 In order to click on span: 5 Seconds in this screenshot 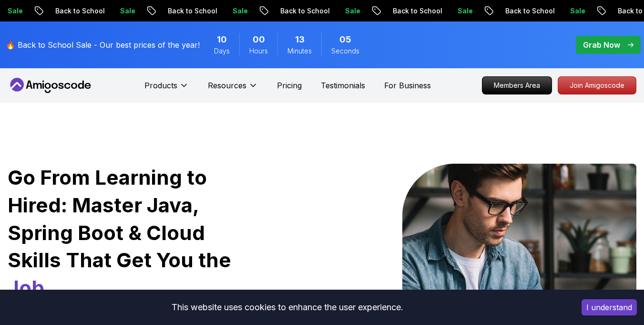, I will do `click(345, 40)`.